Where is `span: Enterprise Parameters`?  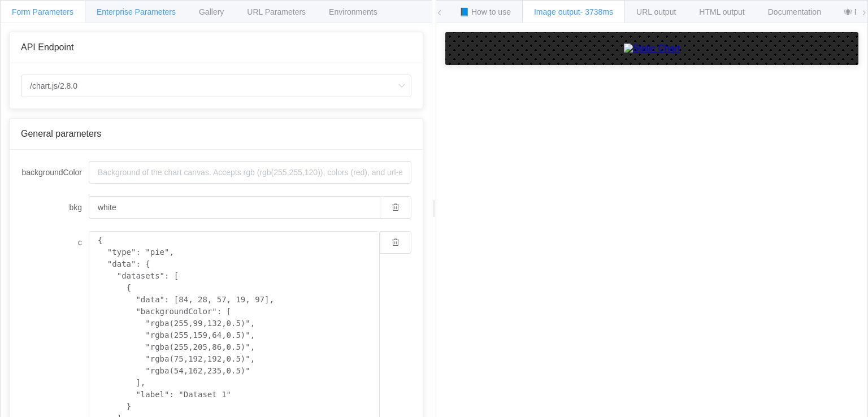
span: Enterprise Parameters is located at coordinates (136, 12).